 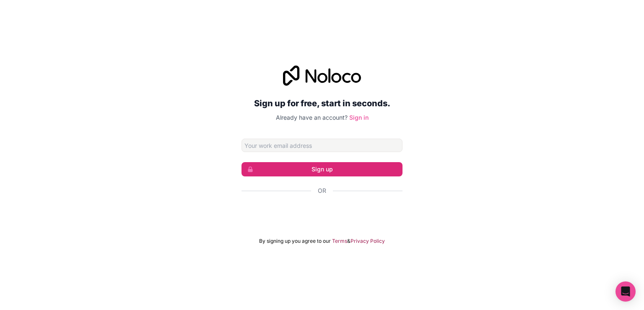 I want to click on a: Terms, so click(x=340, y=241).